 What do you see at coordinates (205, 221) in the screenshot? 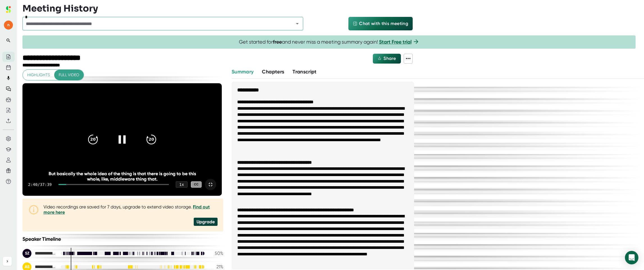
I see `div: Upgrade` at bounding box center [205, 221].